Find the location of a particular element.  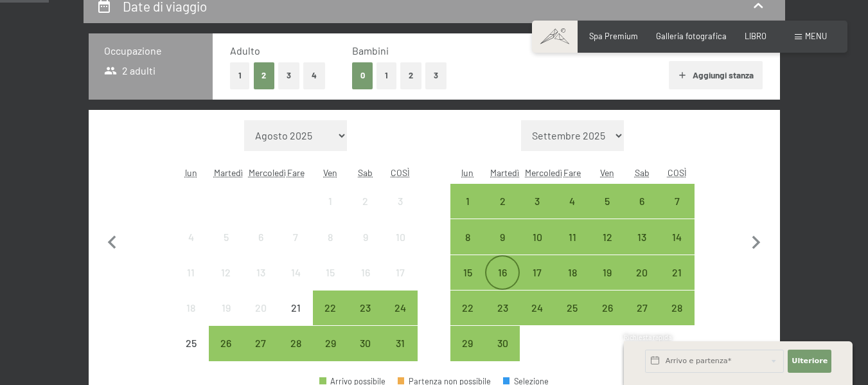

font: 17 is located at coordinates (400, 272).